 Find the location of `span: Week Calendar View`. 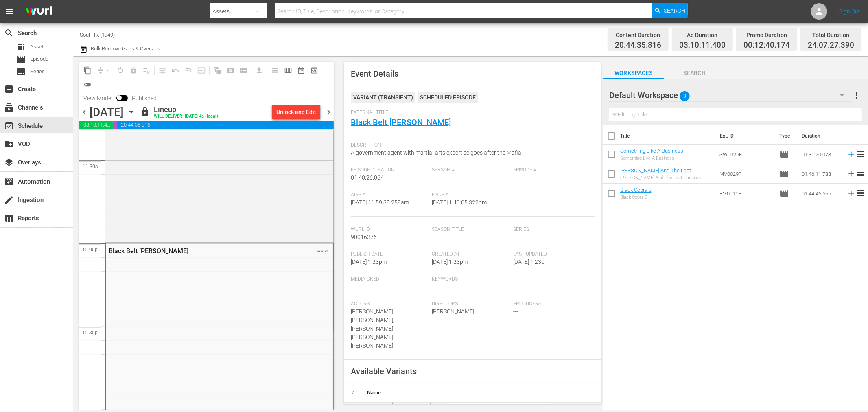

span: Week Calendar View is located at coordinates (288, 71).